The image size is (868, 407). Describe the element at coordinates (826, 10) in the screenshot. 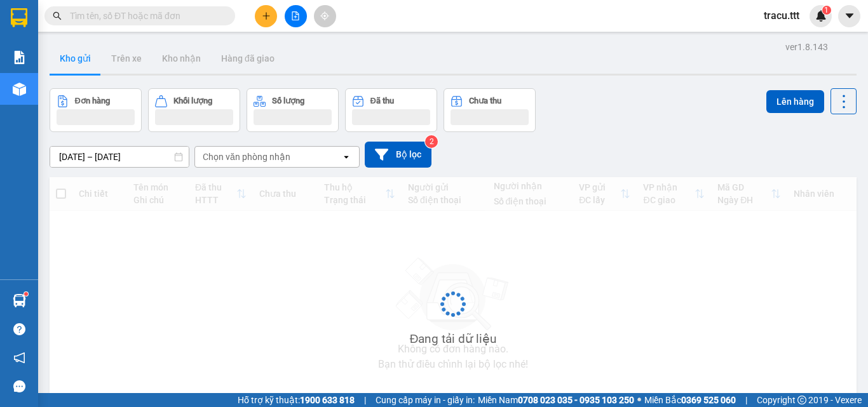

I see `span: 1` at that location.